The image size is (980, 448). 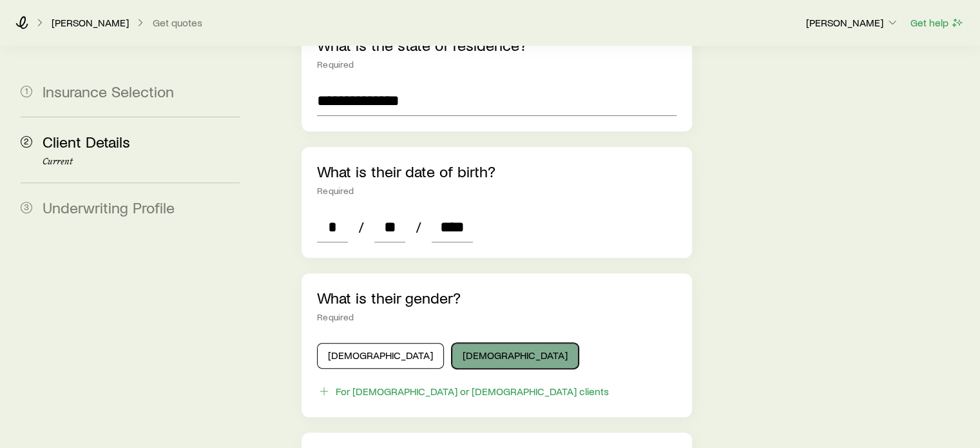 What do you see at coordinates (936, 23) in the screenshot?
I see `button: Get help` at bounding box center [936, 23].